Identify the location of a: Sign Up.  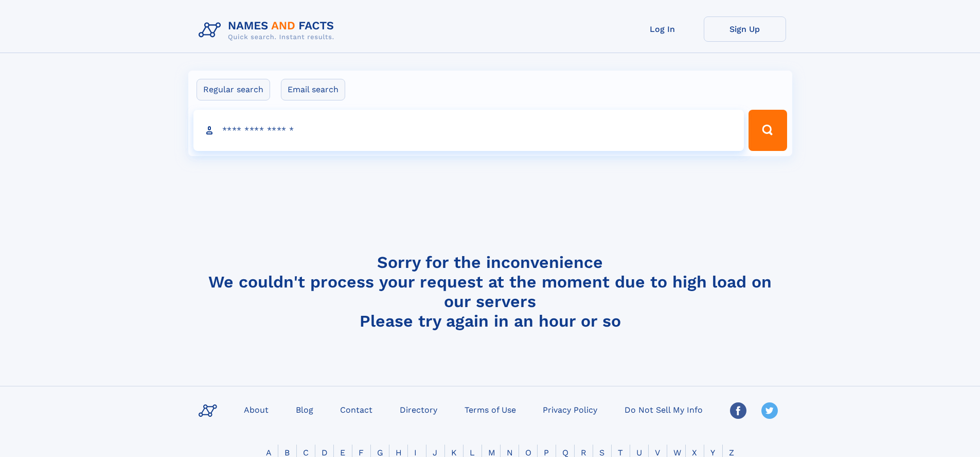
(745, 29).